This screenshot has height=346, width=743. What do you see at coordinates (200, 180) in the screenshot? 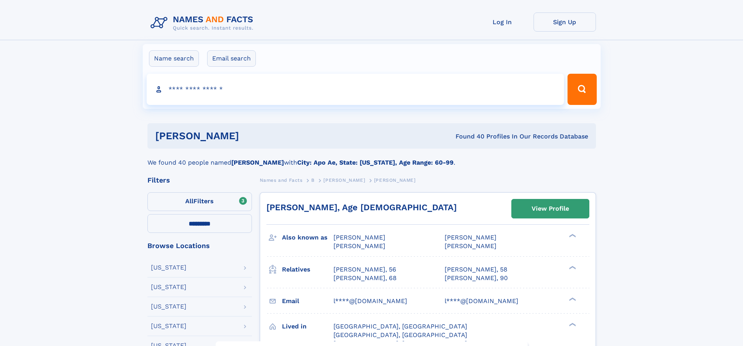
I see `div: Filters` at bounding box center [200, 180].